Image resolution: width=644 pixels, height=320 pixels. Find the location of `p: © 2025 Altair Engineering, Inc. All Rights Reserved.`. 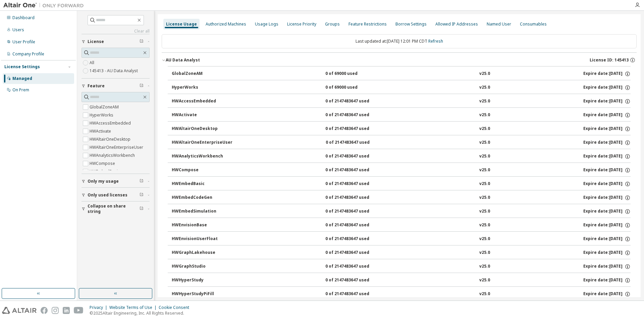

p: © 2025 Altair Engineering, Inc. All Rights Reserved. is located at coordinates (141, 313).